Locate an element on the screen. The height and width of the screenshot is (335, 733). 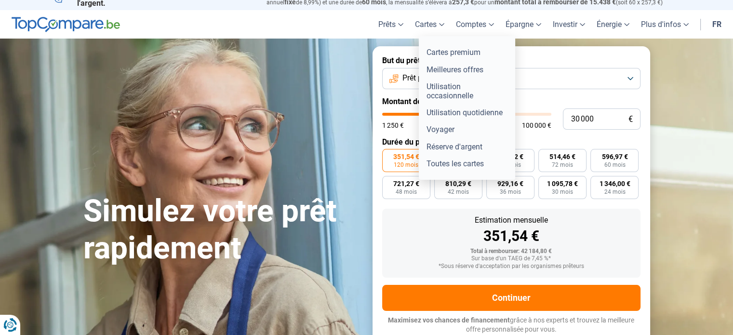
div: Estimation mensuelle is located at coordinates (512, 220).